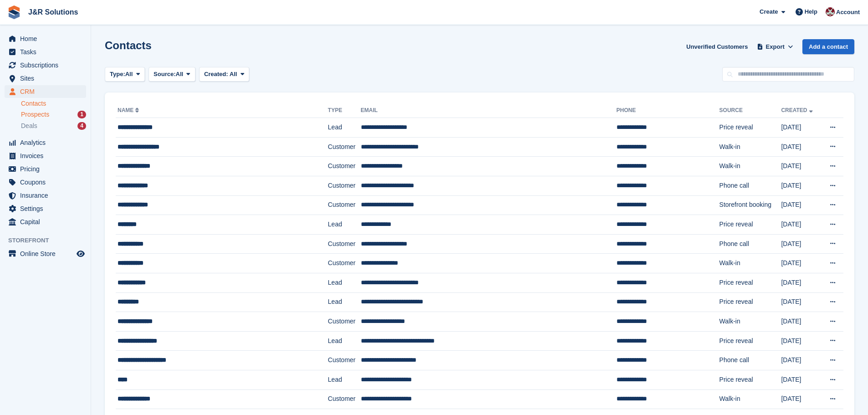 The height and width of the screenshot is (415, 868). What do you see at coordinates (47, 169) in the screenshot?
I see `span: Pricing` at bounding box center [47, 169].